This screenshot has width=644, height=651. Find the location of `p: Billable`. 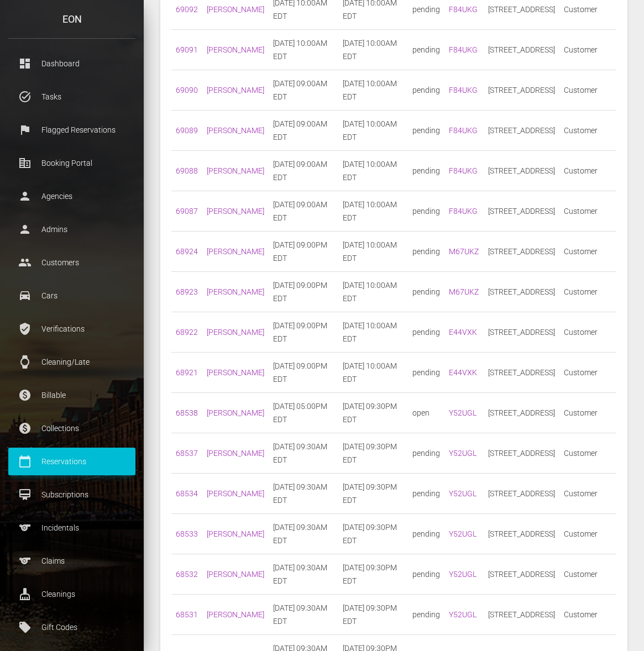

p: Billable is located at coordinates (72, 395).